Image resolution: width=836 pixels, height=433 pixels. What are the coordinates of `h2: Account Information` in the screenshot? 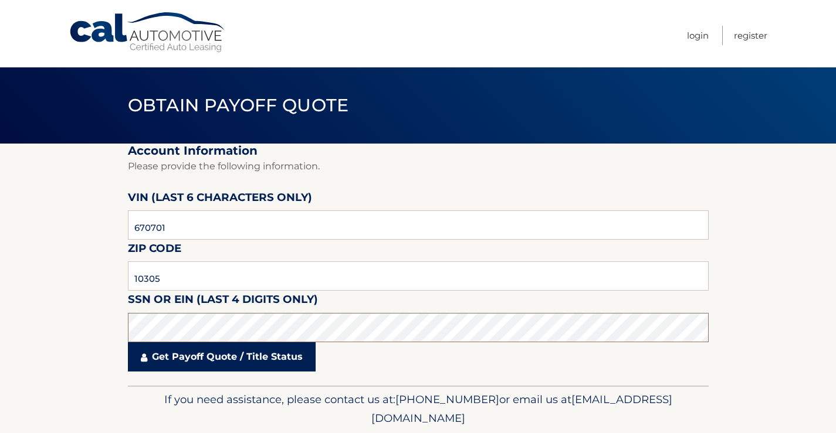 It's located at (418, 151).